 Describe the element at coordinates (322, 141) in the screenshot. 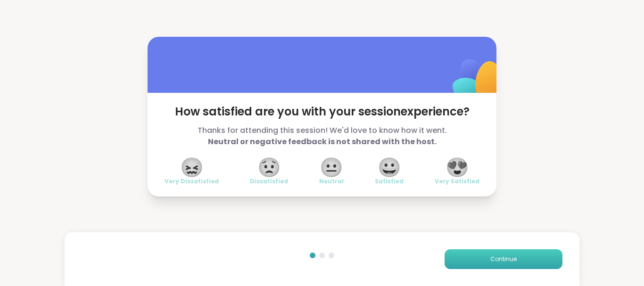

I see `b: Neutral or negative feedback is not shared with the host.` at that location.